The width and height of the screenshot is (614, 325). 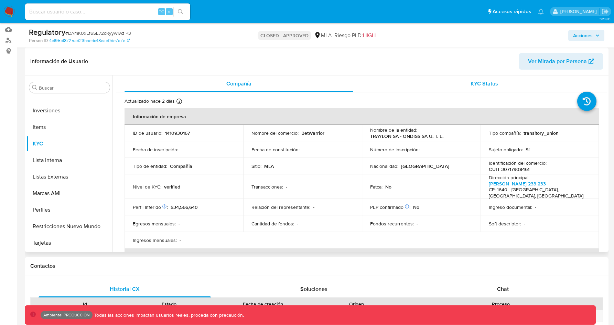 I want to click on div: Proceso, so click(x=501, y=304).